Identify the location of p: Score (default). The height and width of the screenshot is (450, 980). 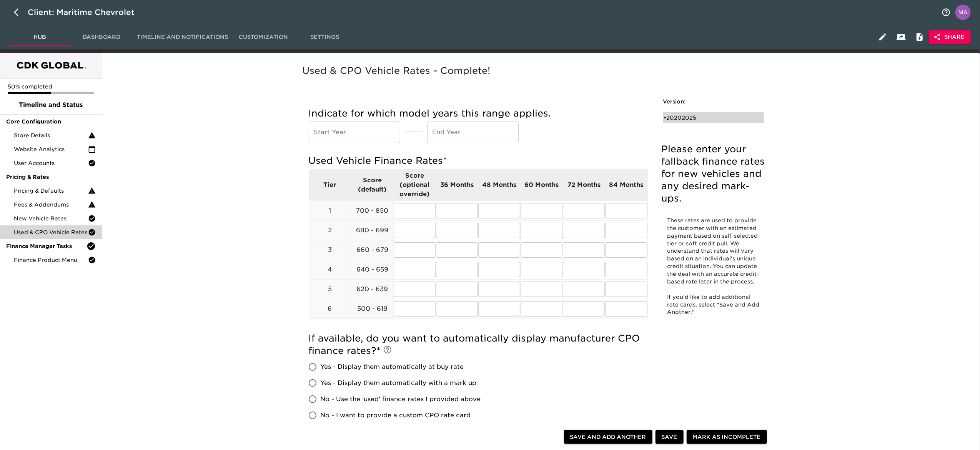
(372, 185).